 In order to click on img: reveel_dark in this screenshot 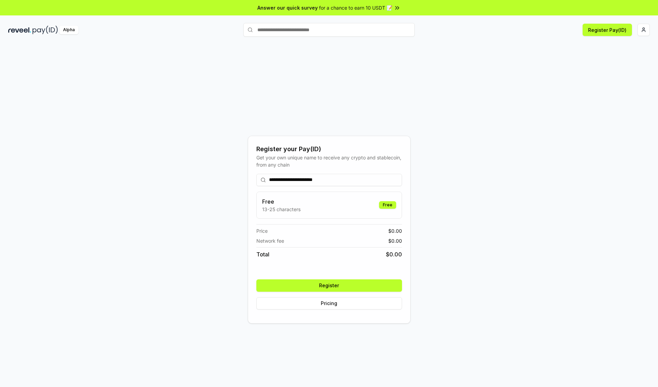, I will do `click(20, 30)`.